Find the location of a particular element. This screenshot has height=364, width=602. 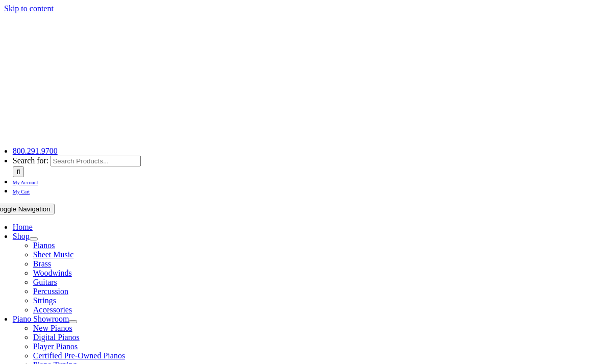

span: New Pianos is located at coordinates (53, 327).